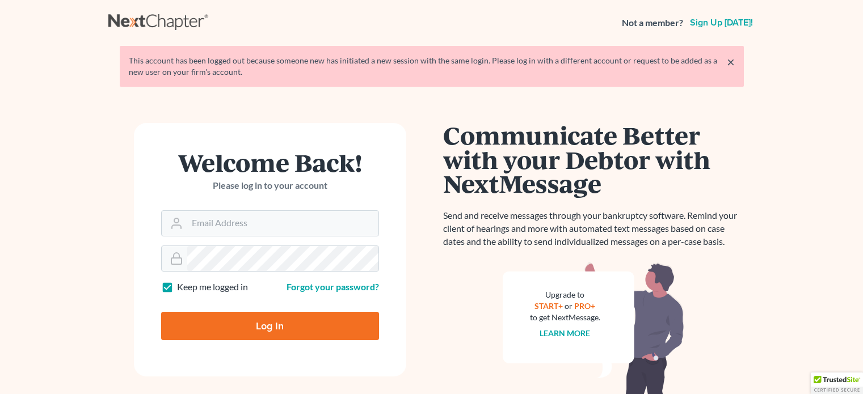 Image resolution: width=863 pixels, height=394 pixels. What do you see at coordinates (568, 306) in the screenshot?
I see `span: or` at bounding box center [568, 306].